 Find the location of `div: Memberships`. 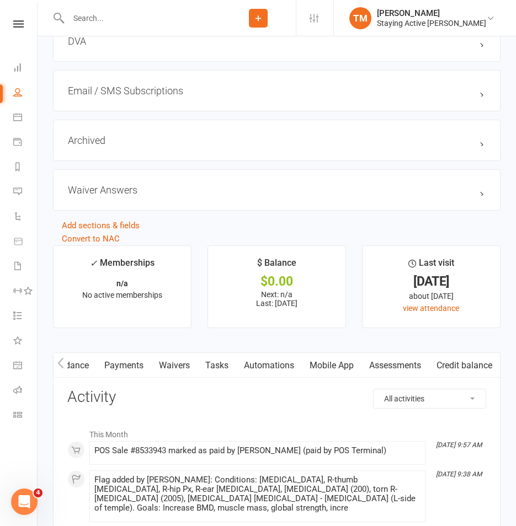

div: Memberships is located at coordinates (122, 266).